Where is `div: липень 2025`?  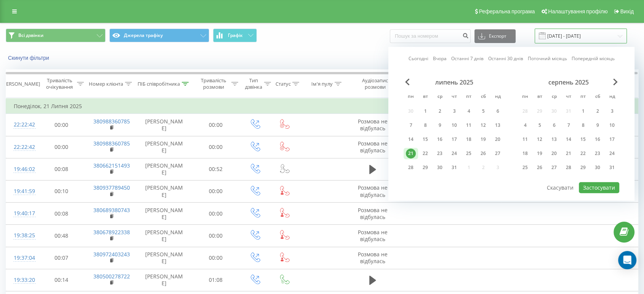
div: липень 2025 is located at coordinates (454, 82).